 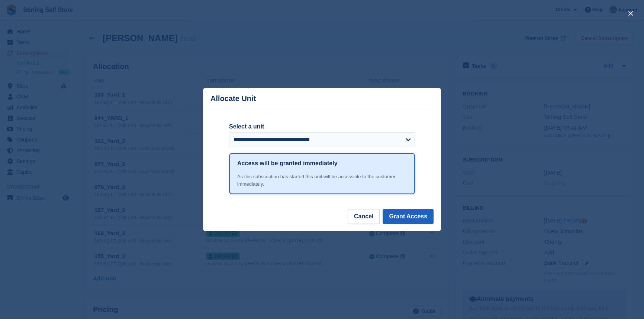 I want to click on div: As this subscription has started this unit will be accessible to the customer immediately., so click(x=322, y=180).